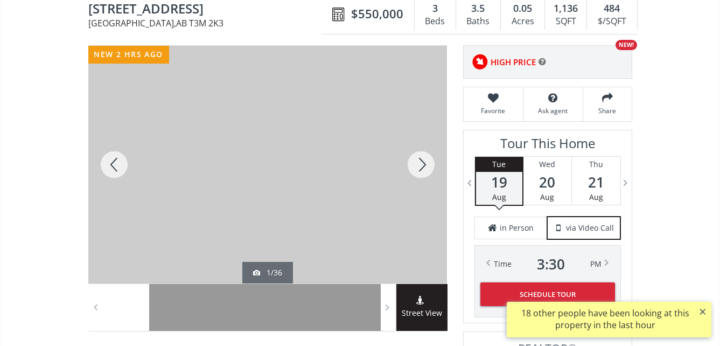  Describe the element at coordinates (478, 22) in the screenshot. I see `div: Baths` at that location.